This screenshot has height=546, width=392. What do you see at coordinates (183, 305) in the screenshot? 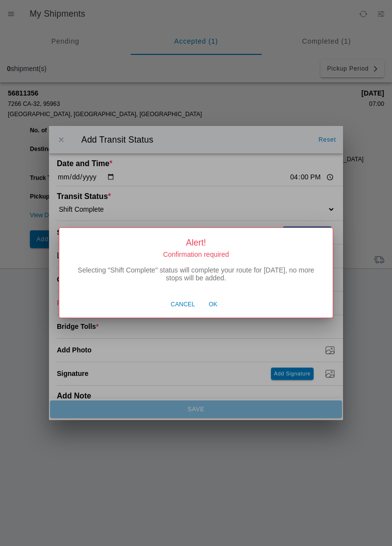
I see `span: Cancel` at bounding box center [183, 305].